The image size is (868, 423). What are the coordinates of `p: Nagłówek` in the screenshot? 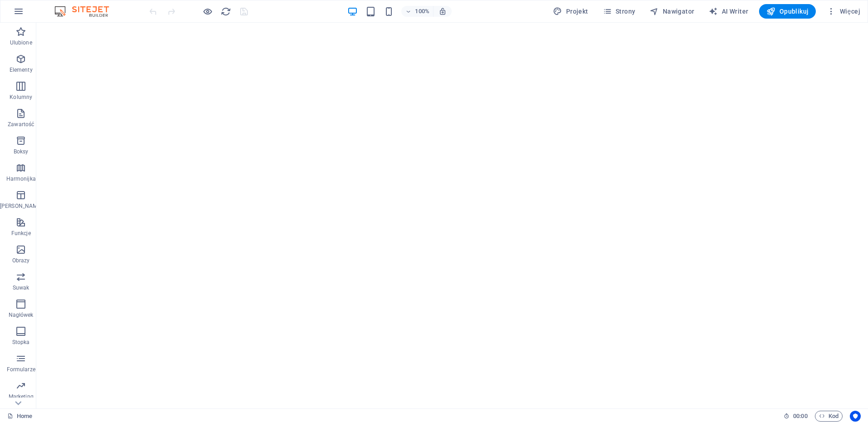 It's located at (21, 315).